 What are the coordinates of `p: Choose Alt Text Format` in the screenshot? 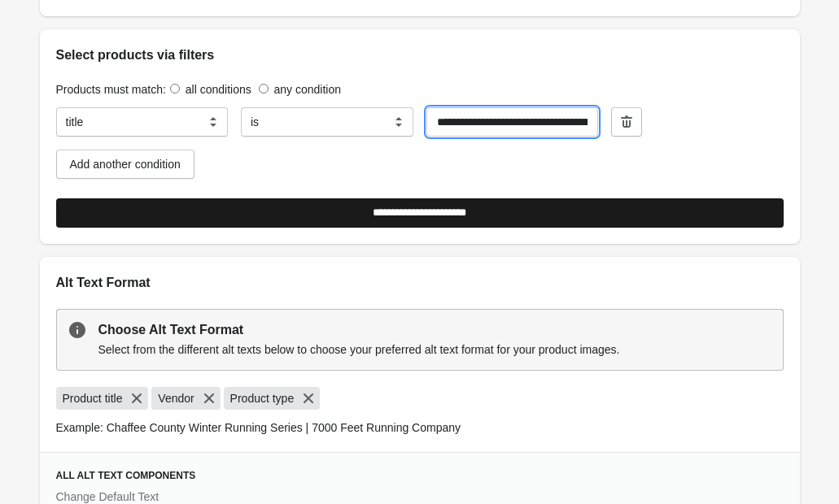 It's located at (434, 330).